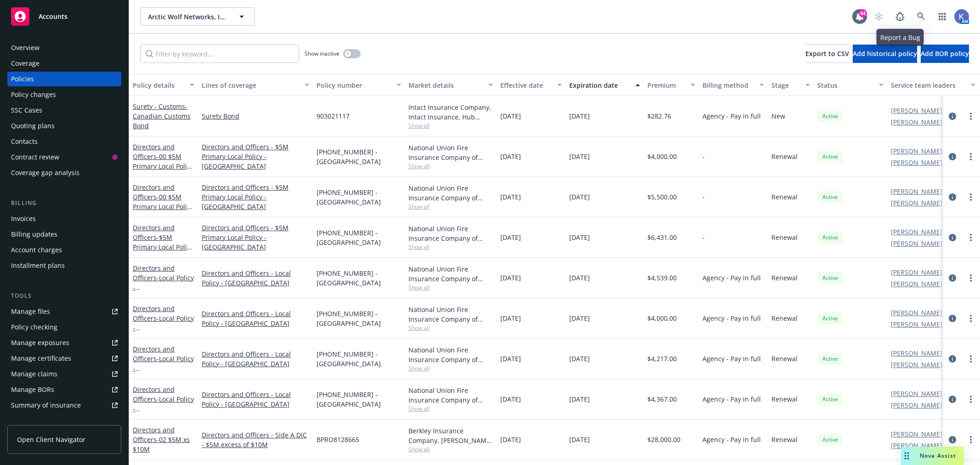 This screenshot has height=465, width=980. I want to click on button: Policy number, so click(359, 85).